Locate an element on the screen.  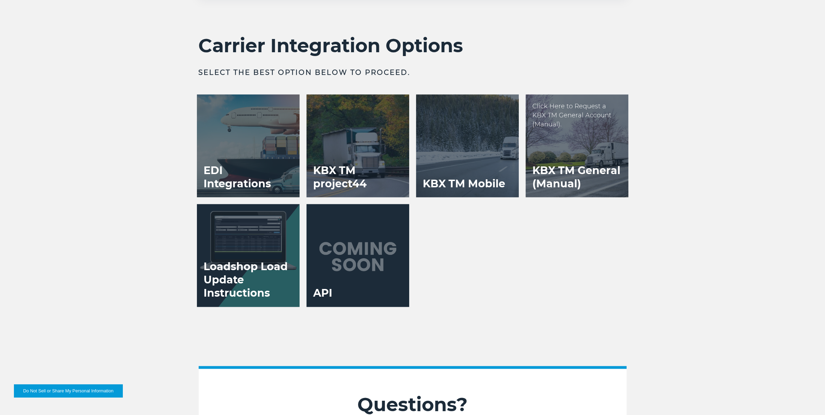
h2: Carrier Integration Options is located at coordinates (412, 46).